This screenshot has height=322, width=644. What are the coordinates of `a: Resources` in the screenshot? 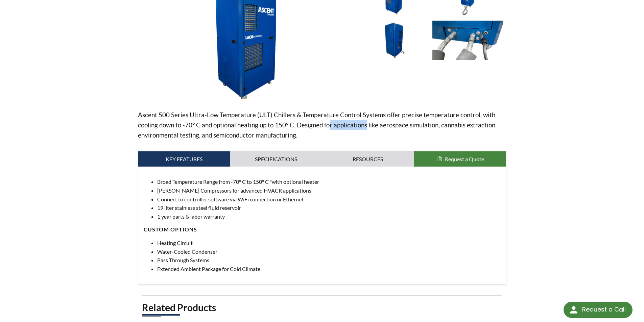 It's located at (368, 159).